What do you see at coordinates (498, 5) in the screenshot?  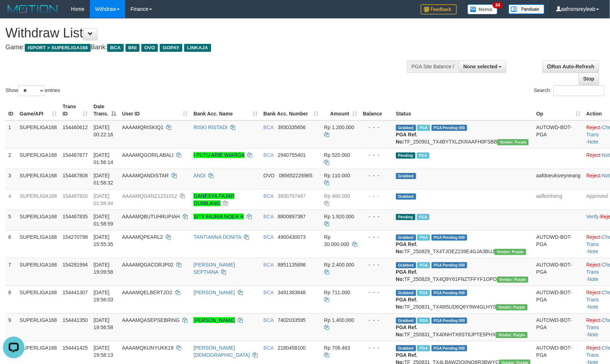 I see `span: 34` at bounding box center [498, 5].